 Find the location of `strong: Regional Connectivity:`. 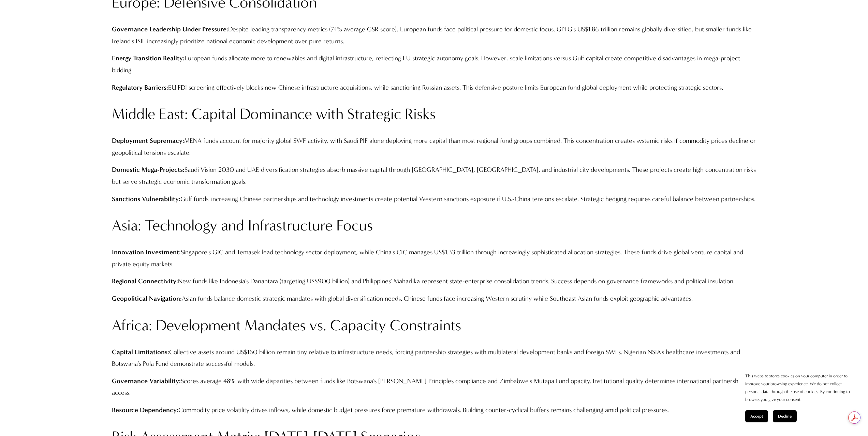

strong: Regional Connectivity: is located at coordinates (145, 281).